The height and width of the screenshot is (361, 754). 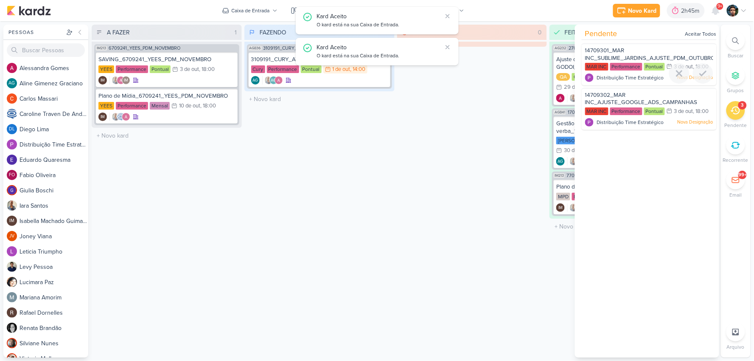 I want to click on div: E d u a r d o Q u a r e s m a, so click(x=54, y=160).